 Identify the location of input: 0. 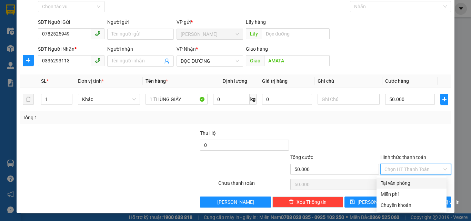
(287, 99).